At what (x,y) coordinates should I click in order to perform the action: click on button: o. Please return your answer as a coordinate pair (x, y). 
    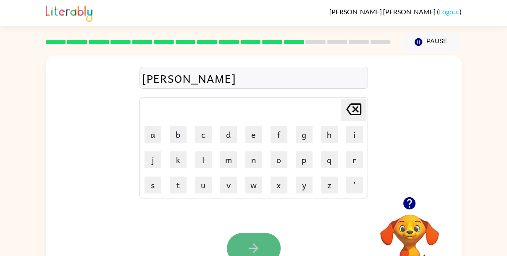
    Looking at the image, I should click on (279, 160).